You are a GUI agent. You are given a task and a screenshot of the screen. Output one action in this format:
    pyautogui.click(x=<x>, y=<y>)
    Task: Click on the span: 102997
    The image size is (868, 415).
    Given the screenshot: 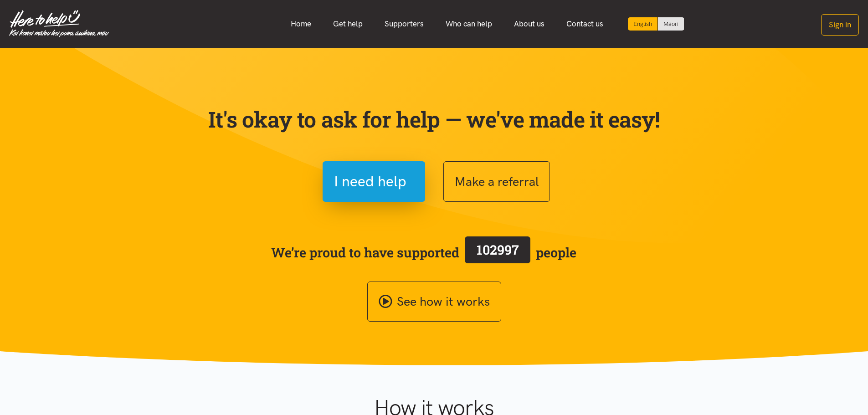 What is the action you would take?
    pyautogui.click(x=497, y=249)
    